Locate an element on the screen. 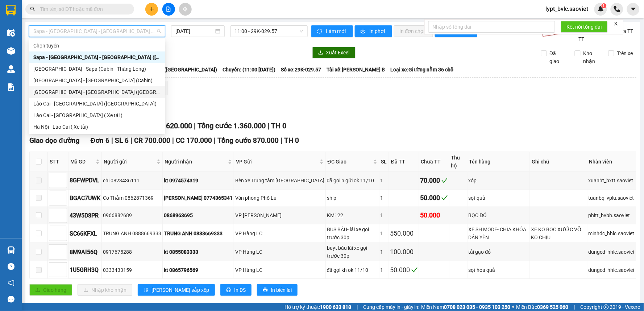 The width and height of the screenshot is (644, 311). th: Tên hàng is located at coordinates (498, 162).